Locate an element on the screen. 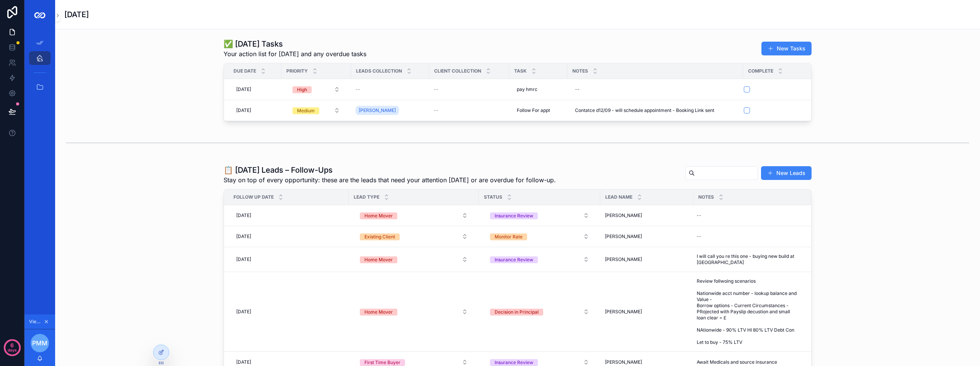 The image size is (980, 366). div: scrollable content is located at coordinates (40, 67).